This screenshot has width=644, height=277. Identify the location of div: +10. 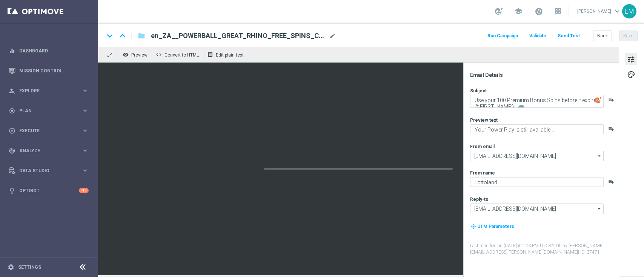
(84, 190).